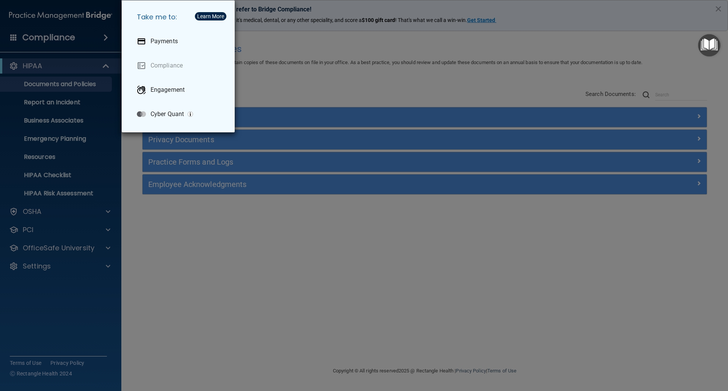 The height and width of the screenshot is (391, 728). Describe the element at coordinates (210, 16) in the screenshot. I see `button: Learn More` at that location.